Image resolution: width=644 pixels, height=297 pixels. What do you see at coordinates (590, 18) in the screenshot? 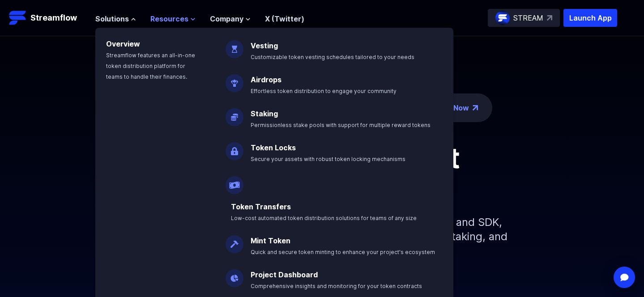
I see `button: Launch App` at bounding box center [590, 18].